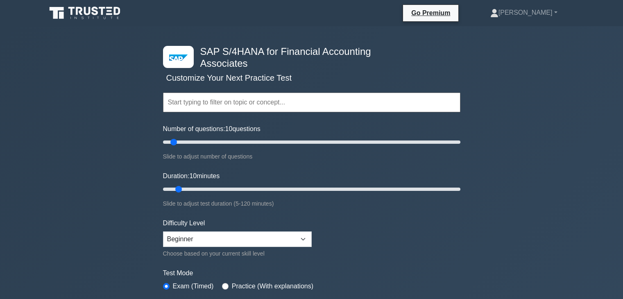  What do you see at coordinates (312, 204) in the screenshot?
I see `div: Slide to adjust test duration (5-120 minutes)` at bounding box center [312, 204].